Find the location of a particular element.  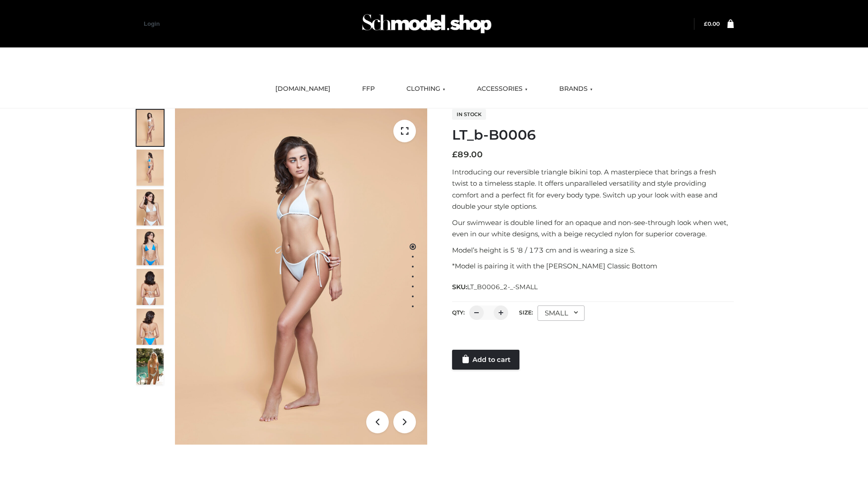

a: ACCESSORIES is located at coordinates (502, 89).